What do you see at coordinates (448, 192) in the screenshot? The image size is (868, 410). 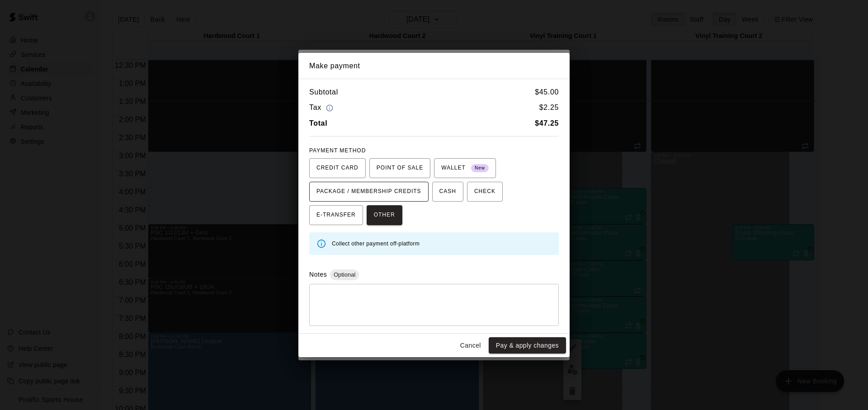 I see `span: CASH` at bounding box center [448, 192].